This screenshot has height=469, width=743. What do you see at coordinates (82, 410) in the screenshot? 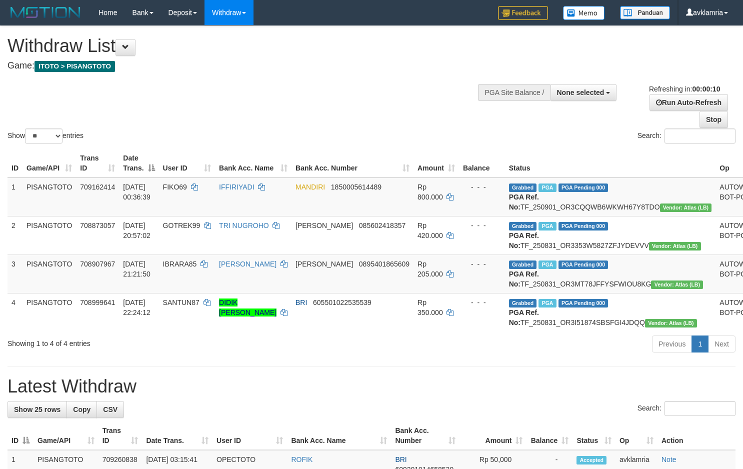
I see `span: Copy` at bounding box center [82, 410].